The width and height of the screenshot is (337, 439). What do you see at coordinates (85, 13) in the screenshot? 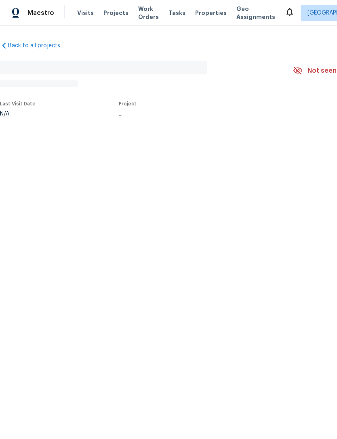
I see `span: Visits` at bounding box center [85, 13].